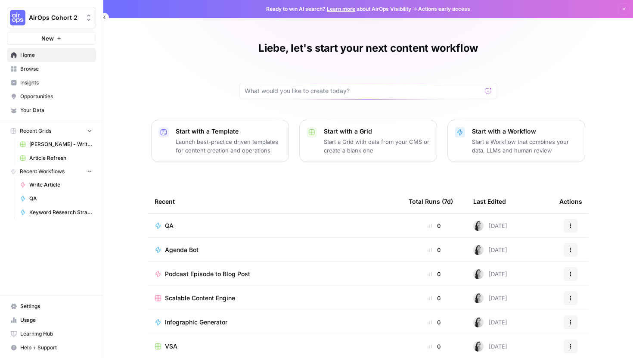  I want to click on span: Agenda Bot, so click(182, 250).